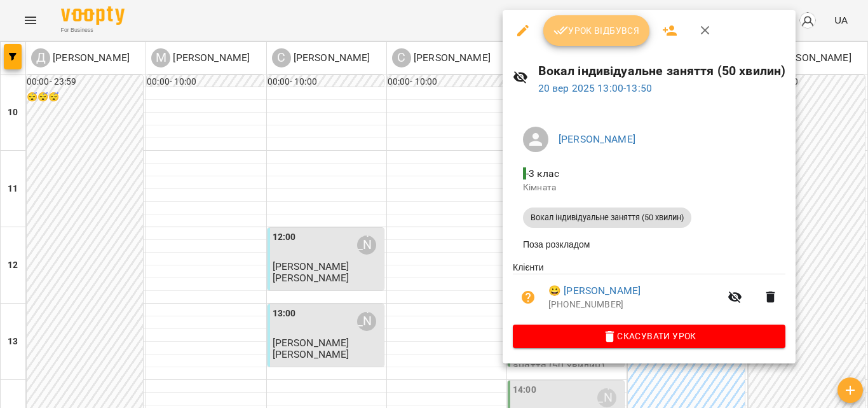  I want to click on a: 20 вер 2025 13:00-13:50, so click(595, 88).